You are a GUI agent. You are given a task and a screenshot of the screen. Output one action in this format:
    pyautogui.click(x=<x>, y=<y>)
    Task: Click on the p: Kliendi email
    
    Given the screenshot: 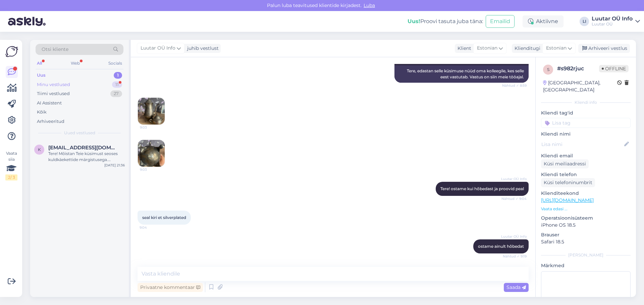 What is the action you would take?
    pyautogui.click(x=585, y=156)
    